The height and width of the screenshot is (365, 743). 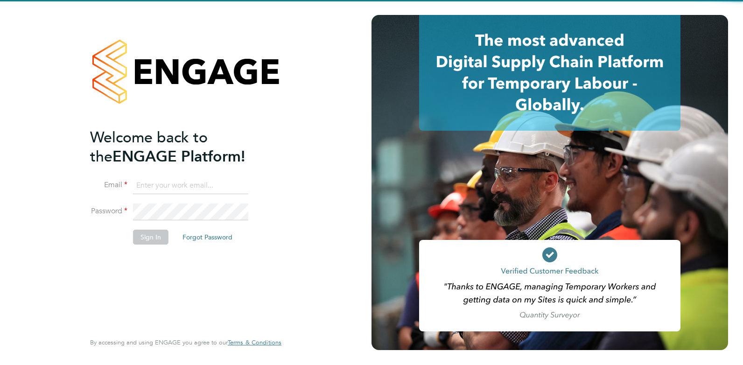 I want to click on button: Sign In, so click(x=151, y=237).